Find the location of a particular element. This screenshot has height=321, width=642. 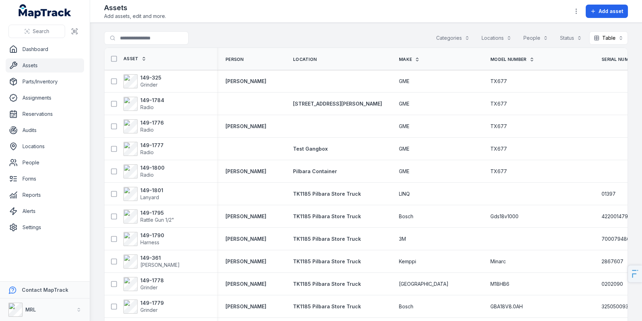

h2: Assets is located at coordinates (135, 8).